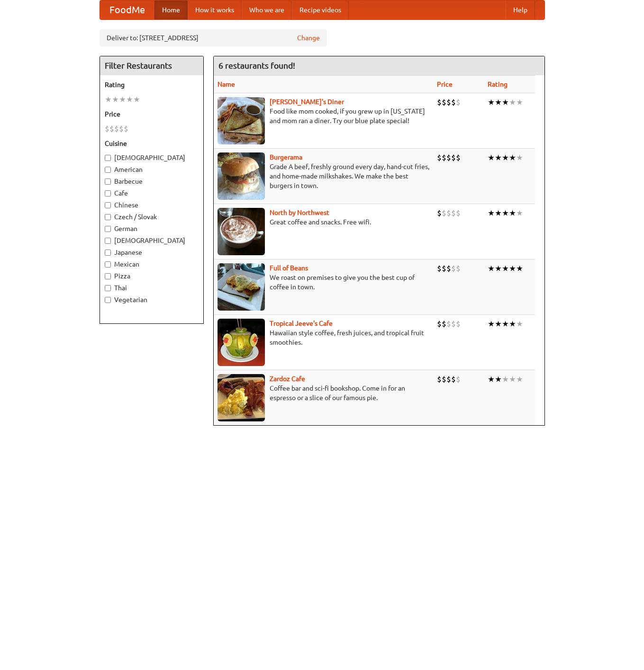 The width and height of the screenshot is (644, 670). What do you see at coordinates (301, 323) in the screenshot?
I see `b: Tropical Jeeve's Cafe` at bounding box center [301, 323].